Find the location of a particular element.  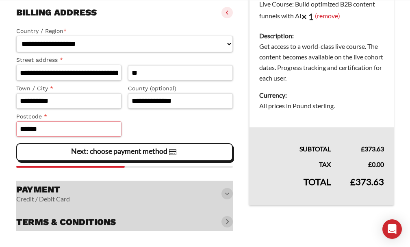

vaadin-button: Next: choose payment method is located at coordinates (124, 152).